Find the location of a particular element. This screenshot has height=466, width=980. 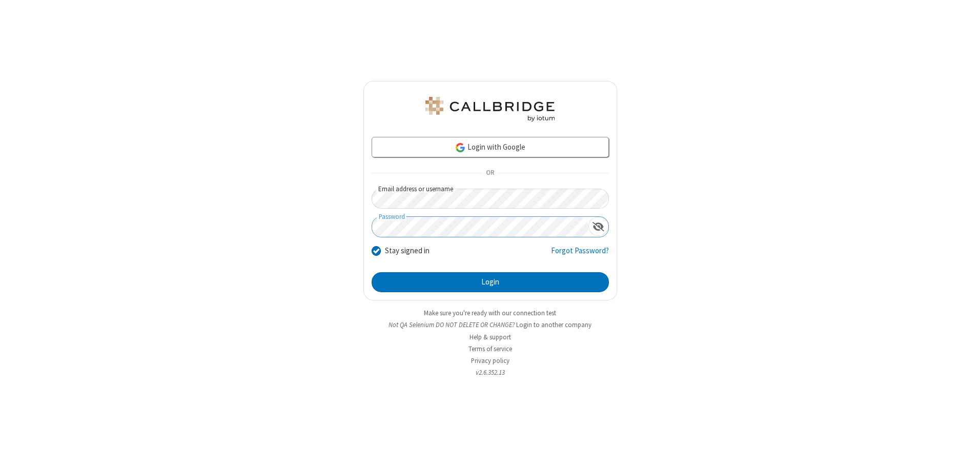

input: Email address or username is located at coordinates (490, 198).